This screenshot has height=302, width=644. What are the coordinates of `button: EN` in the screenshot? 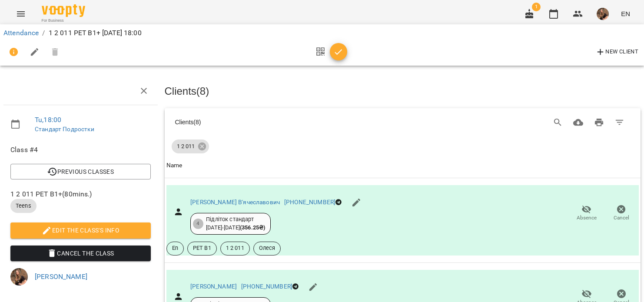 It's located at (625, 13).